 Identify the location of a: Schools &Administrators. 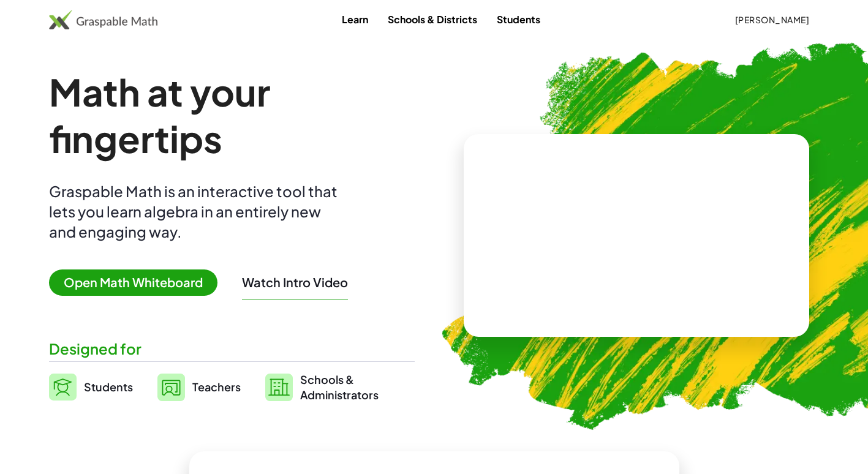
(322, 387).